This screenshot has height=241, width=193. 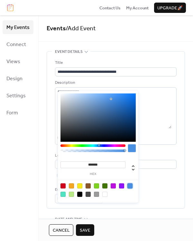 I want to click on span: Event details, so click(x=69, y=52).